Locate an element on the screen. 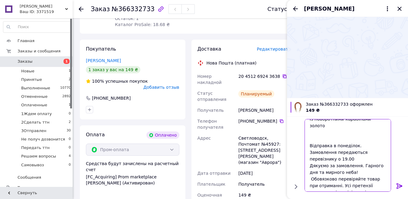 The image size is (408, 199). span: 2Сделать ттн is located at coordinates (35, 122).